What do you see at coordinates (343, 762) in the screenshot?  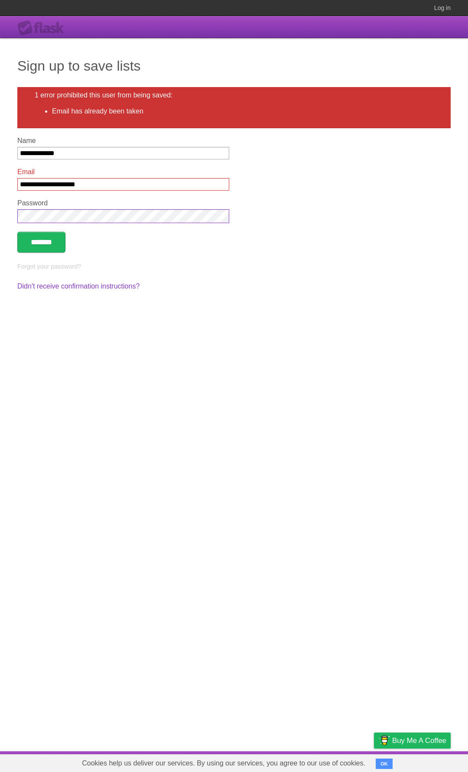 I see `a: Terms` at bounding box center [343, 762].